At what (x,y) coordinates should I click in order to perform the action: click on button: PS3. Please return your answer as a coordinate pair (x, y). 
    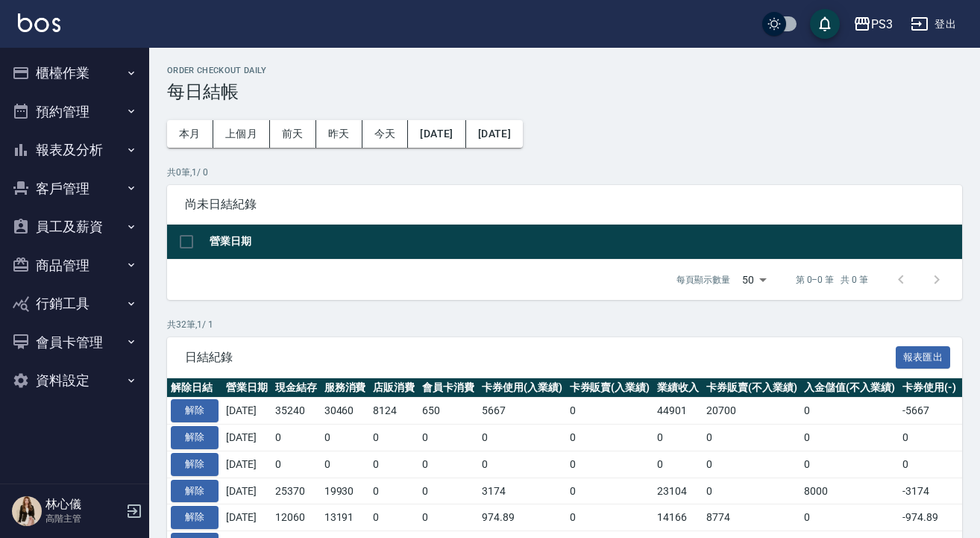
    Looking at the image, I should click on (873, 24).